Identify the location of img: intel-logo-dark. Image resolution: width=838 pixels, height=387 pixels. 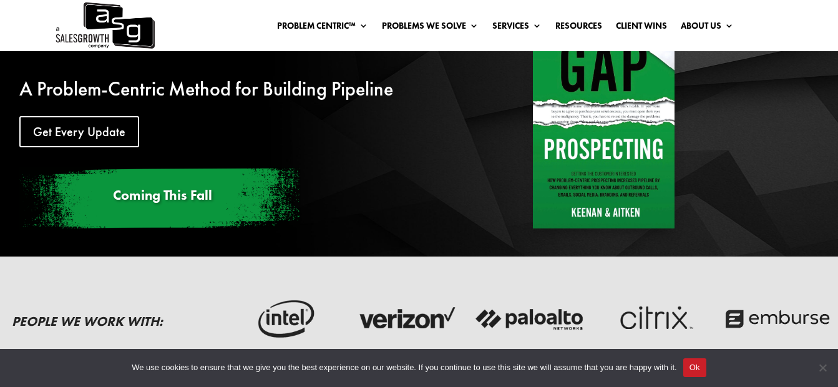
(283, 318).